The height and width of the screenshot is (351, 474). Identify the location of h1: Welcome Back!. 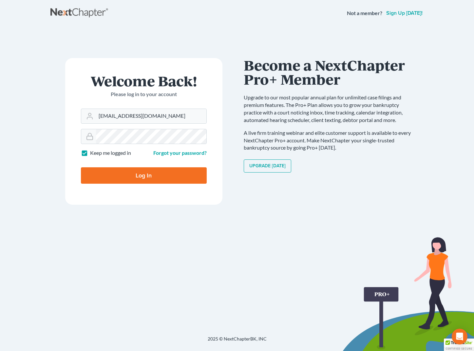
(144, 81).